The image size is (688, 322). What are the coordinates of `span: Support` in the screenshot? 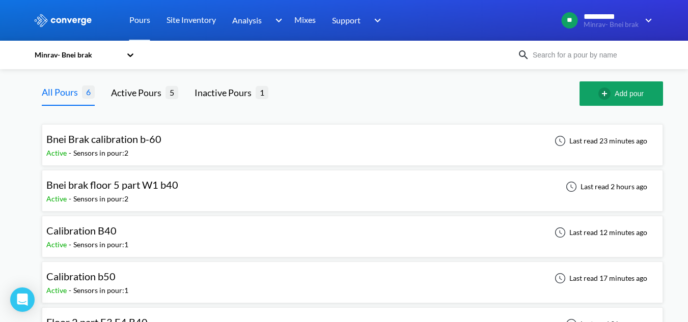 It's located at (346, 20).